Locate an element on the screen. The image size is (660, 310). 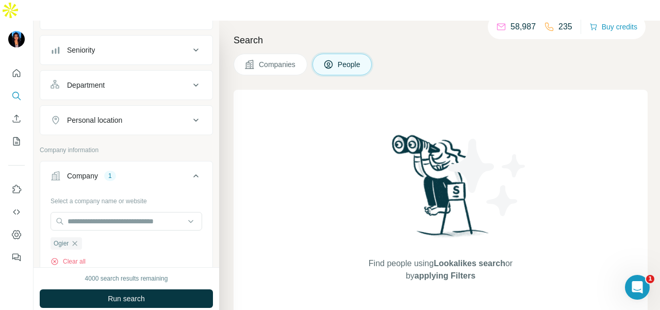
div: 1 is located at coordinates (110, 176).